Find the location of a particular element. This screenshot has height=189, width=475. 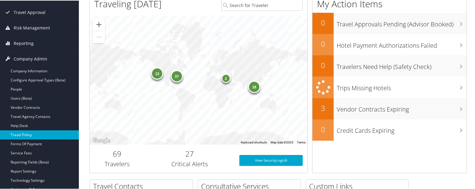

h3: Travel Approvals Pending (Advisor Booked) is located at coordinates (402, 22).